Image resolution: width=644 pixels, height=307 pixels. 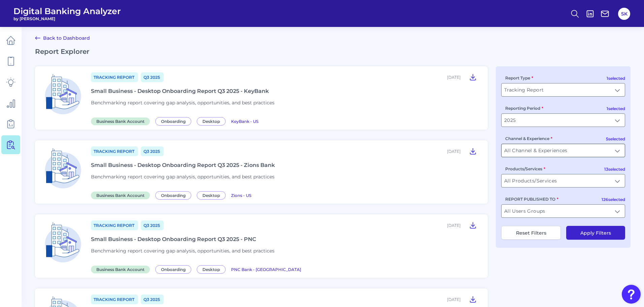 What do you see at coordinates (519, 78) in the screenshot?
I see `label: Report Type` at bounding box center [519, 78].